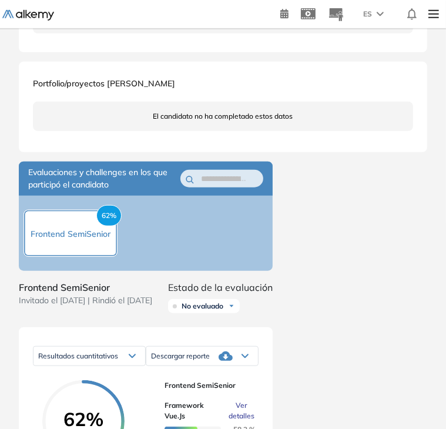  Describe the element at coordinates (232, 306) in the screenshot. I see `img: Ícono de flecha` at that location.